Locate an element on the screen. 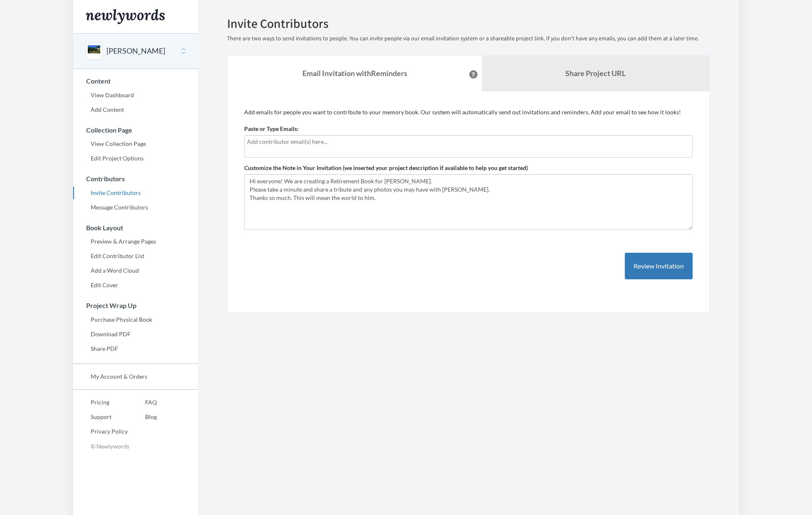 This screenshot has width=812, height=515. a: Edit Project Options is located at coordinates (136, 158).